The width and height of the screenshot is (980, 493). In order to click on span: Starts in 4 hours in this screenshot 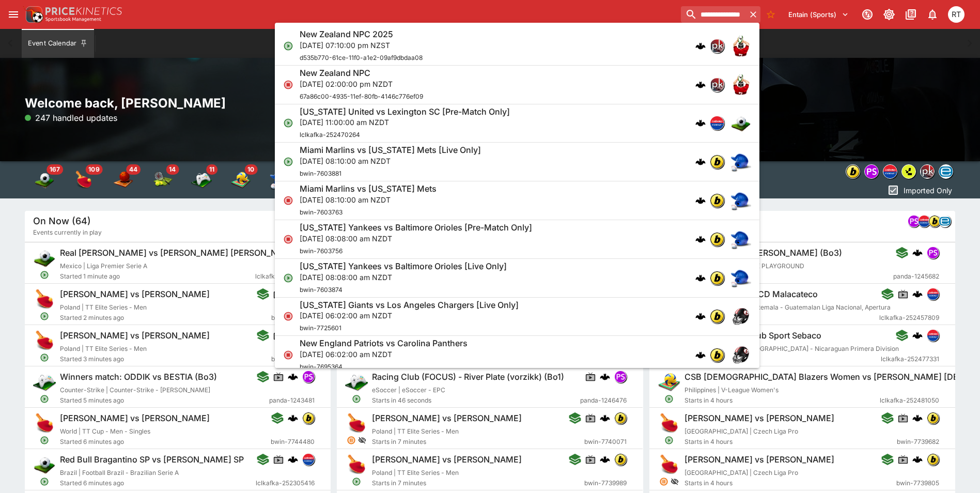, I will do `click(790, 483)`.